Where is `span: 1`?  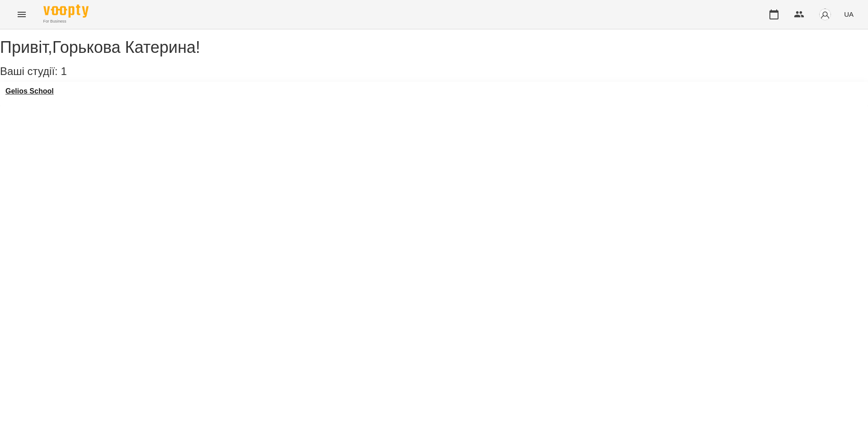
span: 1 is located at coordinates (64, 71).